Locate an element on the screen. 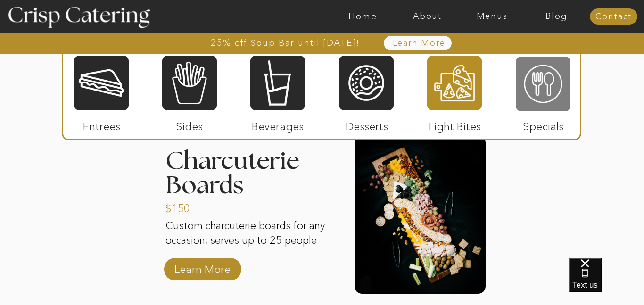 The height and width of the screenshot is (305, 644). span: Text us is located at coordinates (16, 27).